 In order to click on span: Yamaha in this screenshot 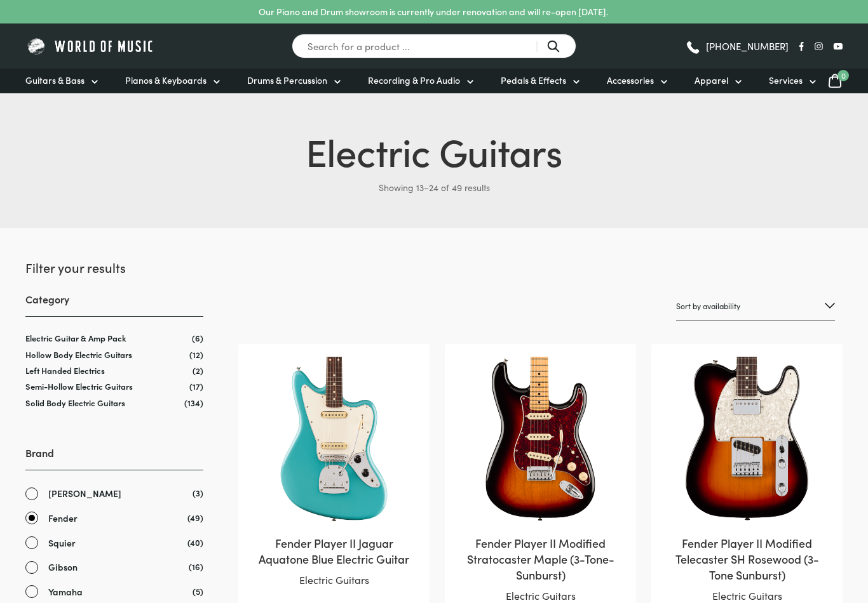, I will do `click(65, 592)`.